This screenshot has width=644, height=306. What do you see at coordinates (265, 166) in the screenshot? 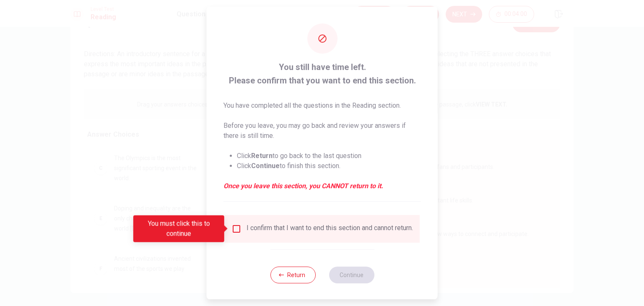
I see `strong: Continue` at bounding box center [265, 166].